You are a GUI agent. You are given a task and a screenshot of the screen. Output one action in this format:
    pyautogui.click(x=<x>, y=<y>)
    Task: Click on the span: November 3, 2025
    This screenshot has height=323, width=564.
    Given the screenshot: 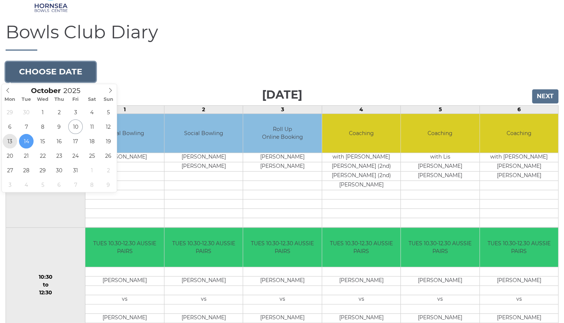 What is the action you would take?
    pyautogui.click(x=10, y=185)
    